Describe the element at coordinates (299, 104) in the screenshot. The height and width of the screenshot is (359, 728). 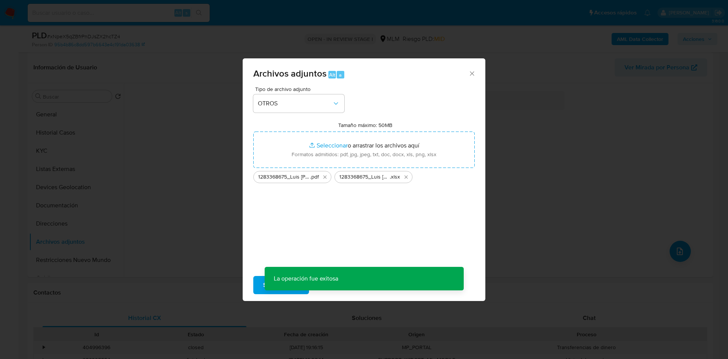
I see `button: OTROS` at that location.